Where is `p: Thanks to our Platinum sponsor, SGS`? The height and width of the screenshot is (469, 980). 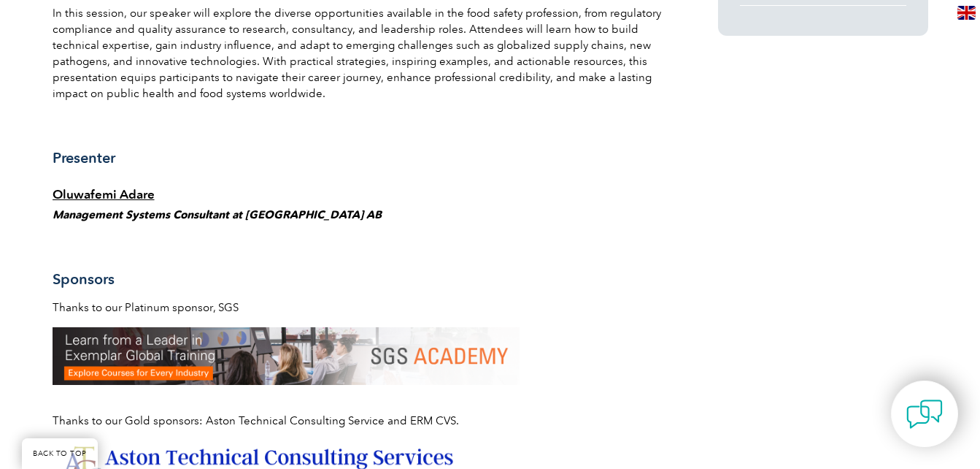 p: Thanks to our Platinum sponsor, SGS is located at coordinates (359, 307).